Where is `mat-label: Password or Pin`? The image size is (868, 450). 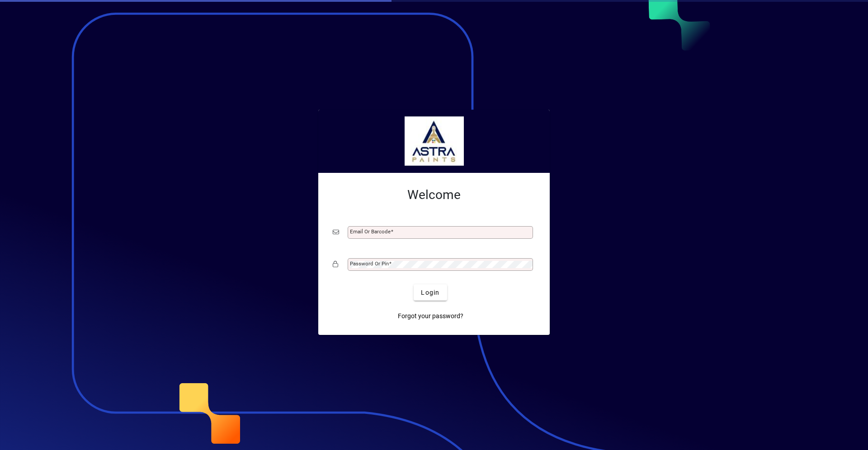 mat-label: Password or Pin is located at coordinates (369, 264).